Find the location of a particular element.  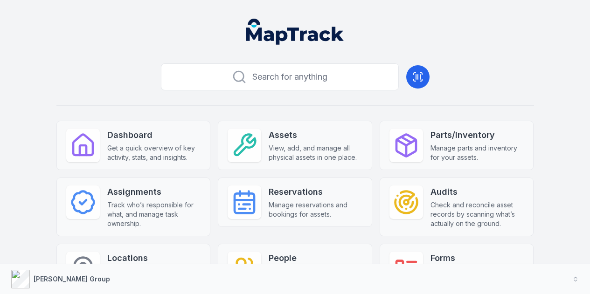

a: ReservationsManage reservations and bookings for assets. is located at coordinates (295, 202).